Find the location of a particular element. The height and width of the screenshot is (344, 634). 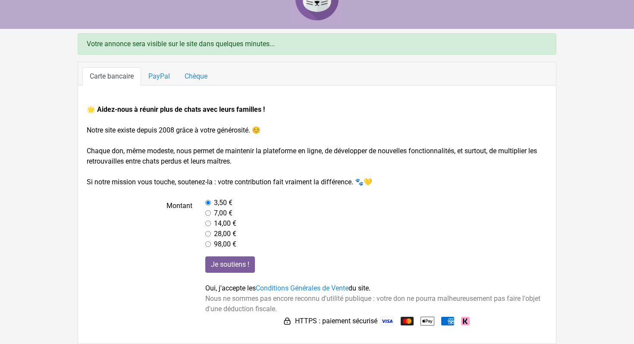

a: Carte bancaire is located at coordinates (112, 76).